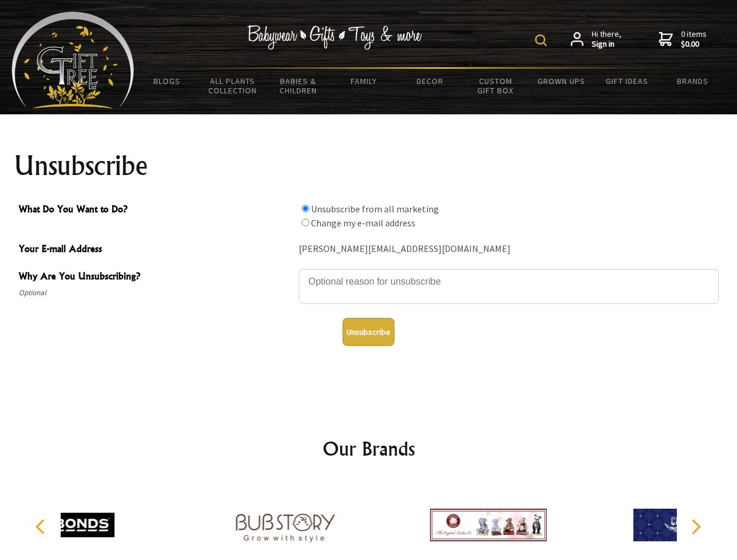 This screenshot has height=560, width=737. What do you see at coordinates (156, 210) in the screenshot?
I see `span: What Do You Want to Do?` at bounding box center [156, 210].